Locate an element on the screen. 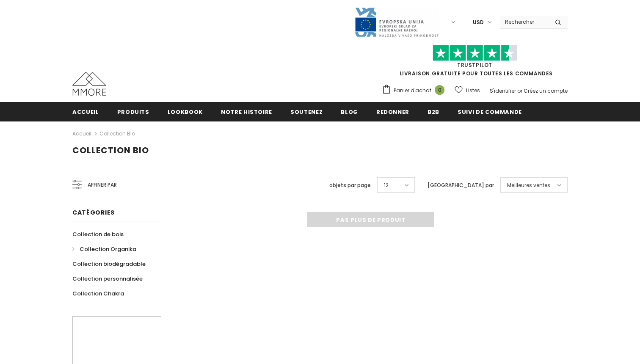  span: 12 is located at coordinates (386, 186).